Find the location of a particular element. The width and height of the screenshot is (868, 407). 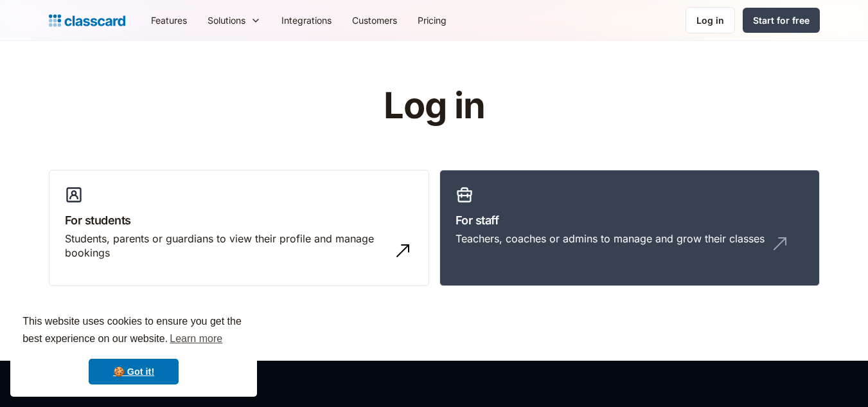

h3: For students is located at coordinates (239, 220).